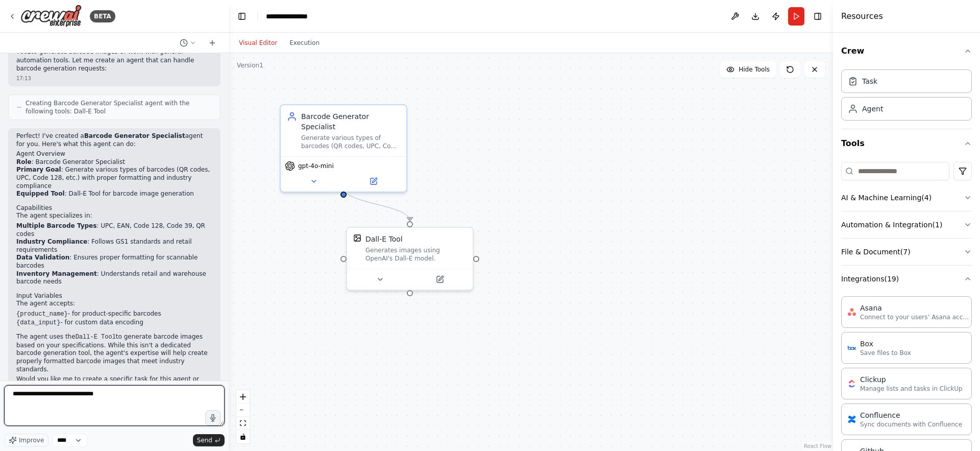  What do you see at coordinates (852, 312) in the screenshot?
I see `img: Asana` at bounding box center [852, 312].